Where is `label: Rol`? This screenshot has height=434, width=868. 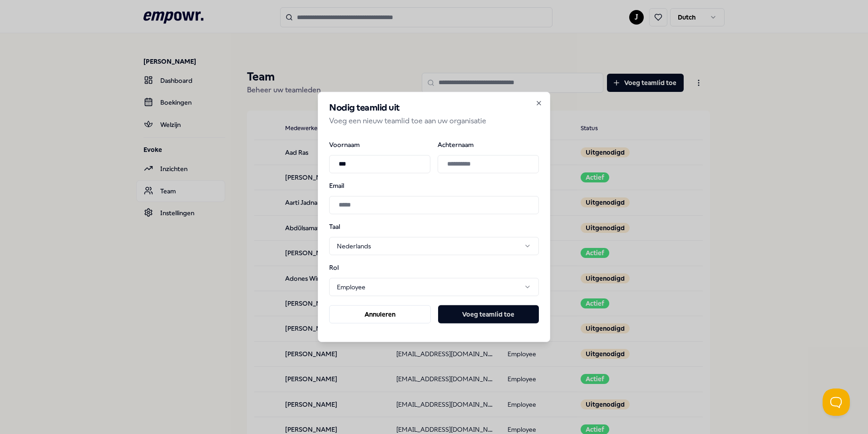
label: Rol is located at coordinates (353, 268).